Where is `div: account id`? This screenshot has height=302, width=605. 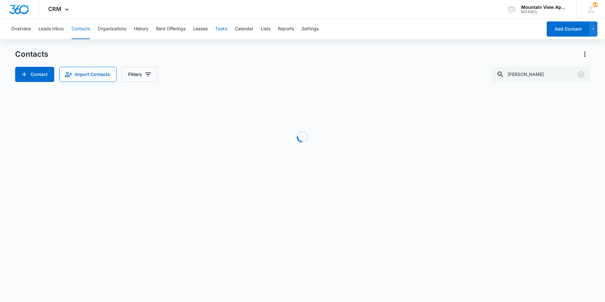 div: account id is located at coordinates (544, 12).